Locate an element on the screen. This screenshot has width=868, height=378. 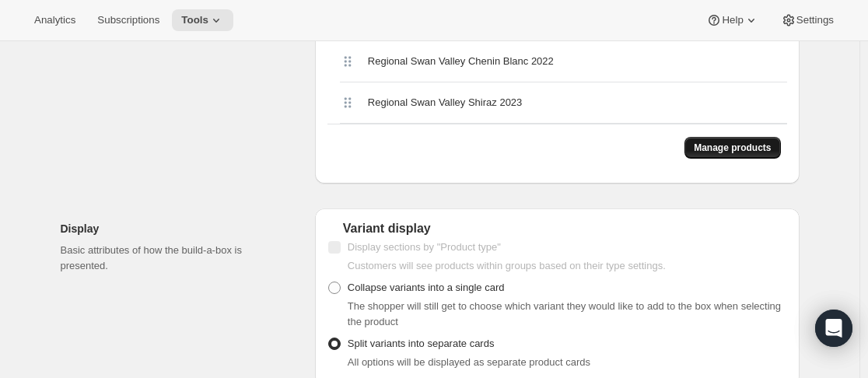
span: Display sections by "Product type" is located at coordinates (424, 247).